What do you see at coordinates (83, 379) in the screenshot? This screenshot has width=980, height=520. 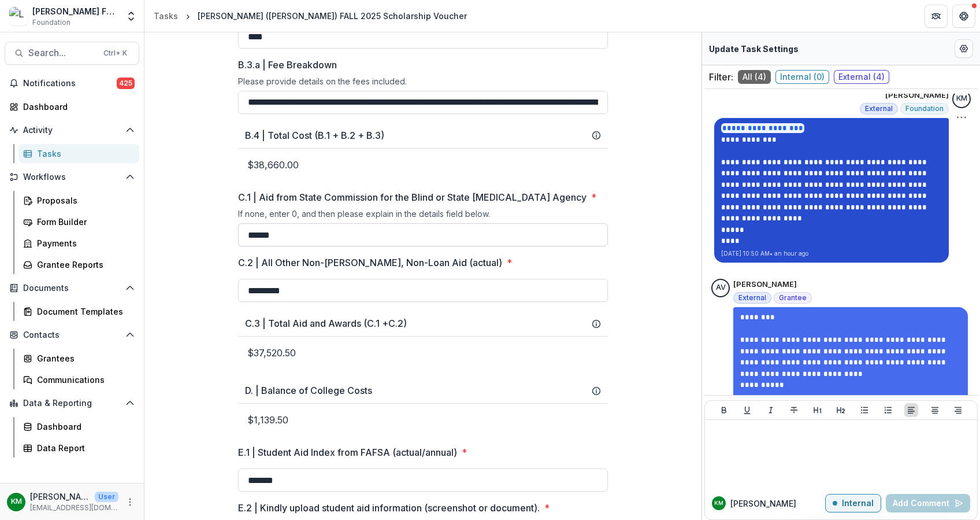 I see `div: Communications` at bounding box center [83, 379].